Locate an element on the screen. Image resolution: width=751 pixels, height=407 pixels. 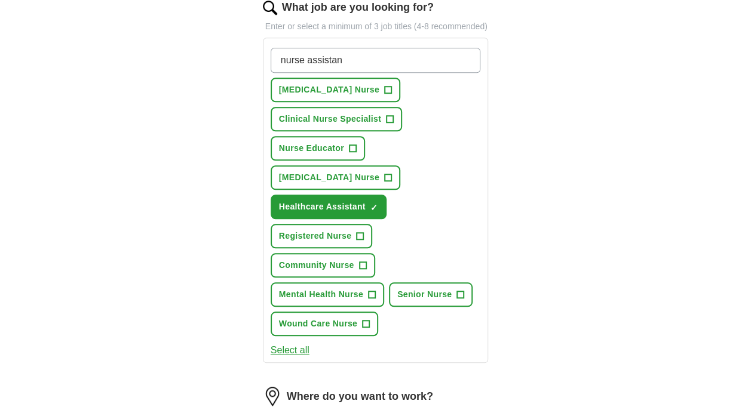
button: Nurse Educator is located at coordinates (318, 148).